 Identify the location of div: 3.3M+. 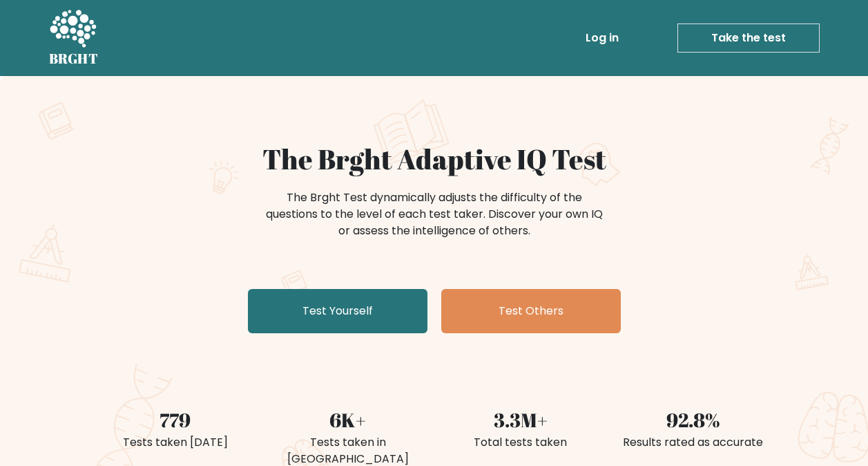
(520, 420).